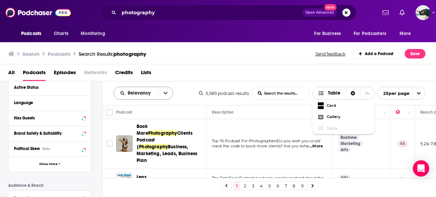  Describe the element at coordinates (38, 13) in the screenshot. I see `img: Podchaser - Follow, Share and Rate Podcasts` at that location.